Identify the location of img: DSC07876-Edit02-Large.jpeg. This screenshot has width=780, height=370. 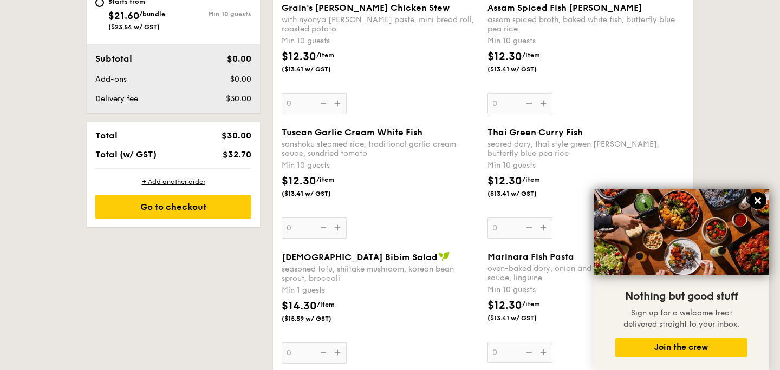
(681, 232).